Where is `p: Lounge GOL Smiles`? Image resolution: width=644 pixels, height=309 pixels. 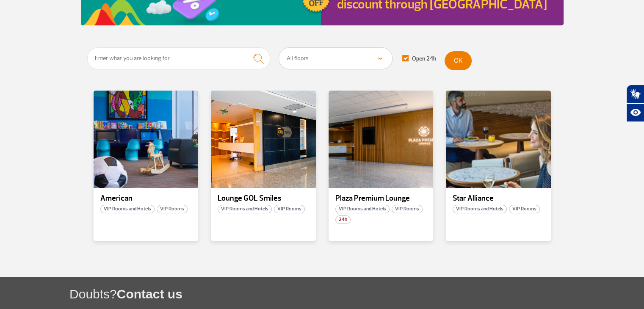 p: Lounge GOL Smiles is located at coordinates (263, 199).